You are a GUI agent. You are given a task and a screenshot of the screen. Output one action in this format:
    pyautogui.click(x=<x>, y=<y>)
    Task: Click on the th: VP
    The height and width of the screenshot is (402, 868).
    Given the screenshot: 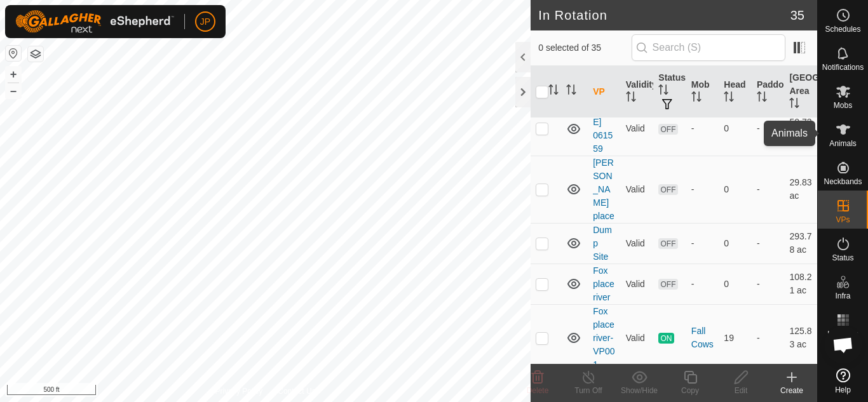 What is the action you would take?
    pyautogui.click(x=604, y=92)
    